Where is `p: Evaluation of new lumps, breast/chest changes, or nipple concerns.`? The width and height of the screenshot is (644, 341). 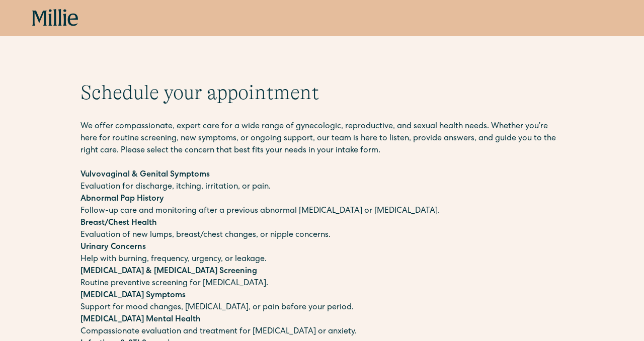 p: Evaluation of new lumps, breast/chest changes, or nipple concerns. is located at coordinates (322, 230).